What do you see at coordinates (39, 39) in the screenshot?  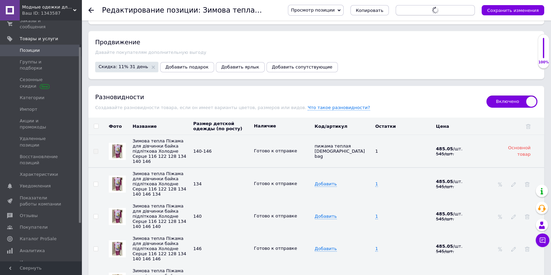 I see `span: Товары и услуги` at bounding box center [39, 39].